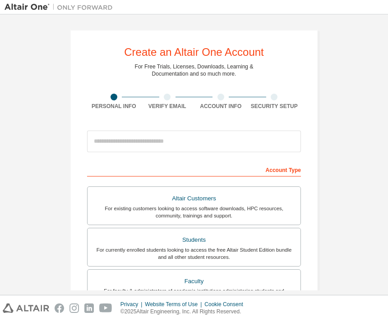  Describe the element at coordinates (174, 305) in the screenshot. I see `div: Website Terms of Use` at that location.